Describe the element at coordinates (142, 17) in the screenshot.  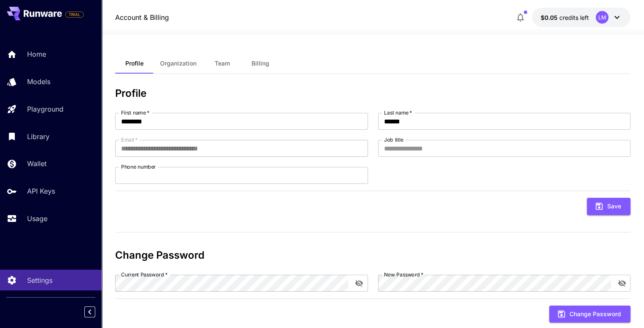
I see `p: Account & Billing` at that location.